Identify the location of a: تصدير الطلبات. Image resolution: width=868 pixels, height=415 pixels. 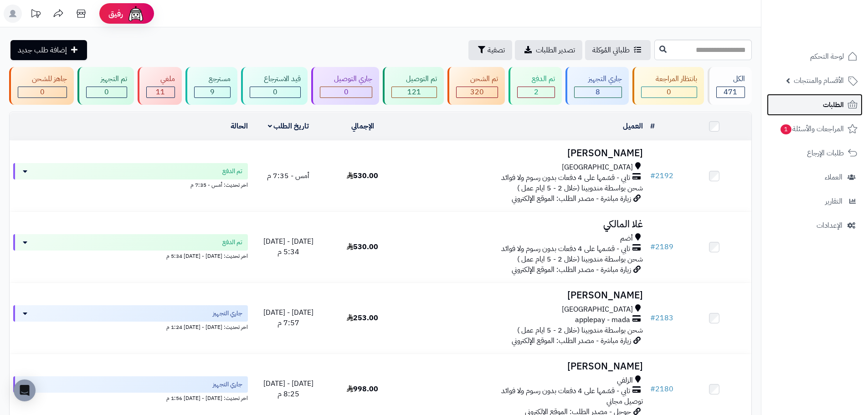
(549, 50).